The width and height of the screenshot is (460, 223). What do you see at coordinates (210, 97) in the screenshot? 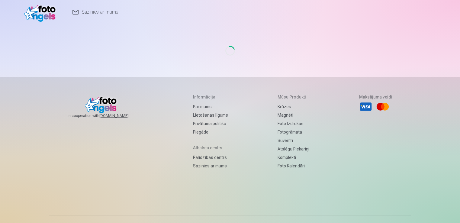
I see `h5: Informācija` at bounding box center [210, 97].